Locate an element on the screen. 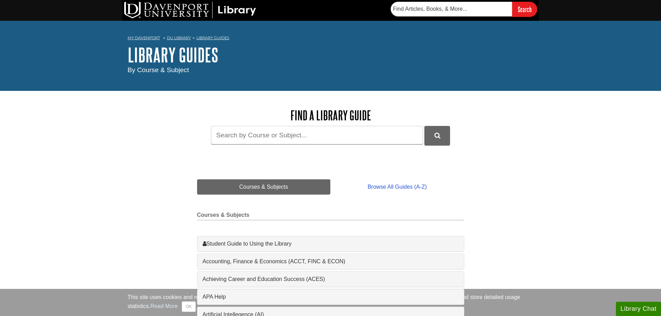 The width and height of the screenshot is (661, 316). a: APA Help is located at coordinates (331, 297).